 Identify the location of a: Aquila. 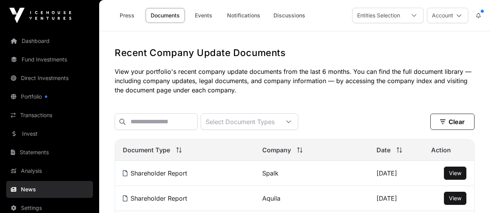
(271, 199).